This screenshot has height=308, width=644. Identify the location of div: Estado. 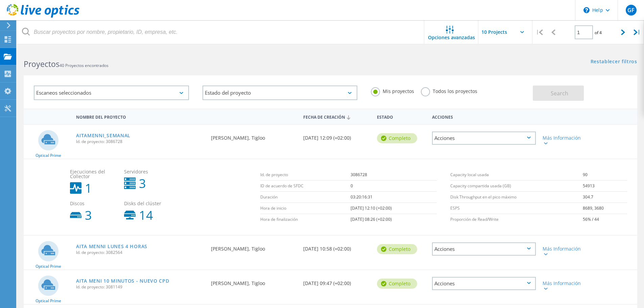
(401, 116).